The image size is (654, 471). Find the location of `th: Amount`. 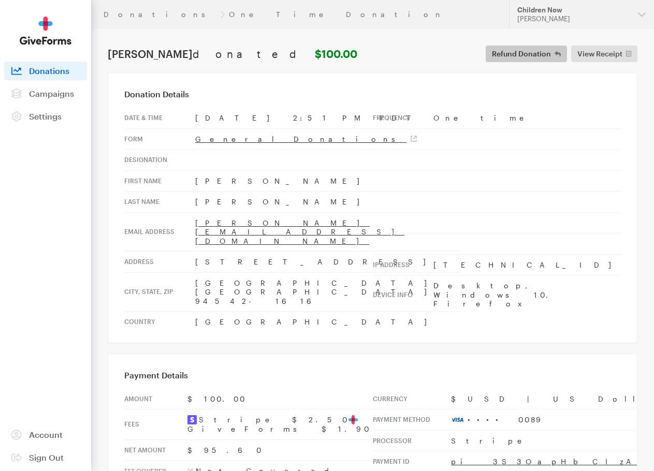

th: Amount is located at coordinates (156, 399).